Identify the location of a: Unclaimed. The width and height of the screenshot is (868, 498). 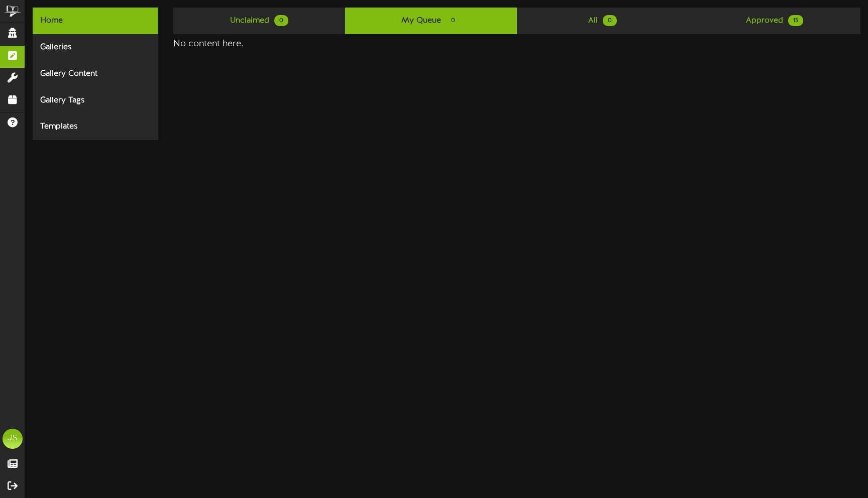
(259, 21).